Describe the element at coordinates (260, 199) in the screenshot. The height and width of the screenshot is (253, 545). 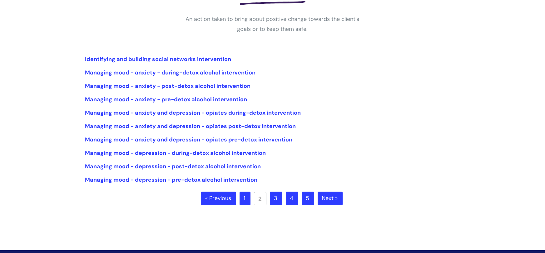
I see `a: 2` at that location.